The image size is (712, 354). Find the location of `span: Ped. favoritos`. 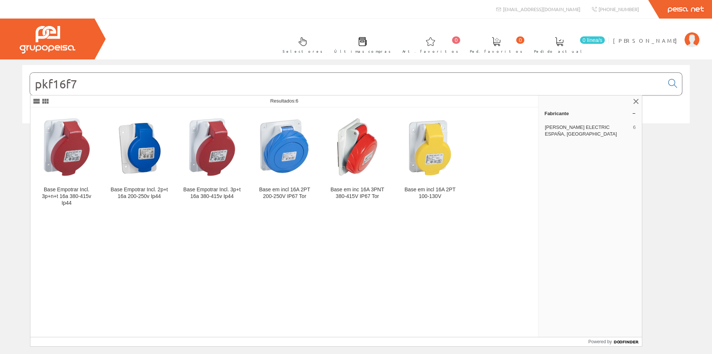

span: Ped. favoritos is located at coordinates (496, 51).